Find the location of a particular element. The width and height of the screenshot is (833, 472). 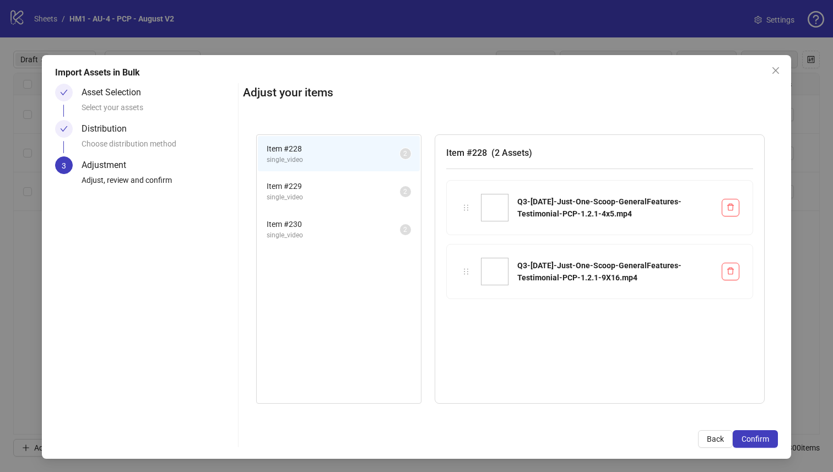

span: Item # 228 is located at coordinates (333, 149).